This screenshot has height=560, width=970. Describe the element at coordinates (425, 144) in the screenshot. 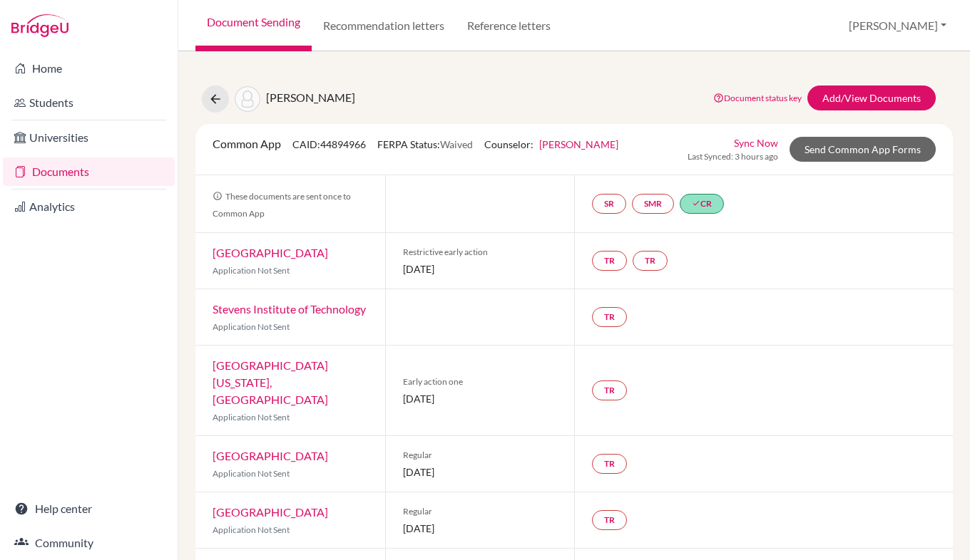

I see `span: FERPA Status:` at that location.